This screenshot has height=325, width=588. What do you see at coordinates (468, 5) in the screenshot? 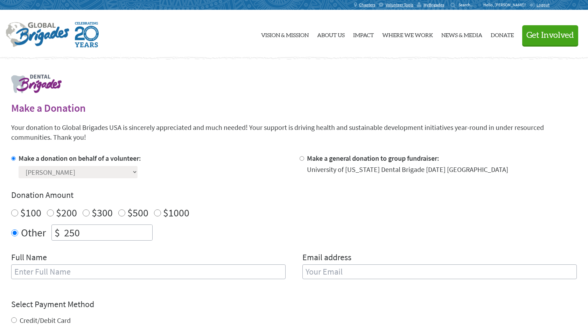
I see `input: Search...` at bounding box center [468, 5].